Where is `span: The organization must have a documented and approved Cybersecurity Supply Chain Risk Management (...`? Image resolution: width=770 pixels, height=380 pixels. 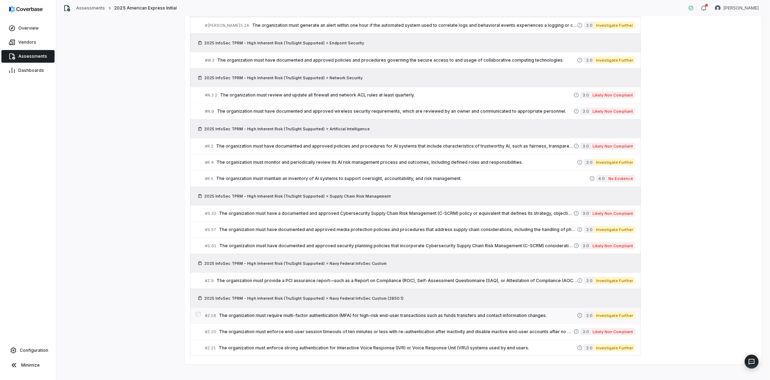 span: The organization must have a documented and approved Cybersecurity Supply Chain Risk Management (... is located at coordinates (396, 213).